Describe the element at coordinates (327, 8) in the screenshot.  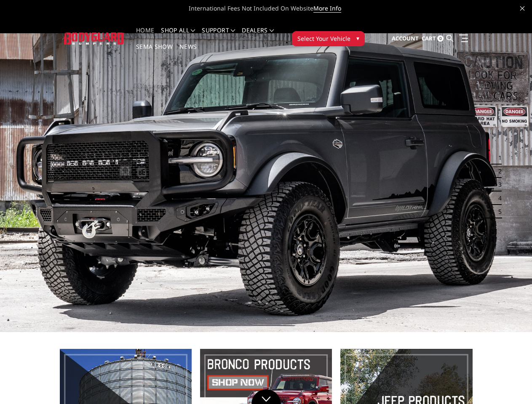
I see `a: More Info` at that location.